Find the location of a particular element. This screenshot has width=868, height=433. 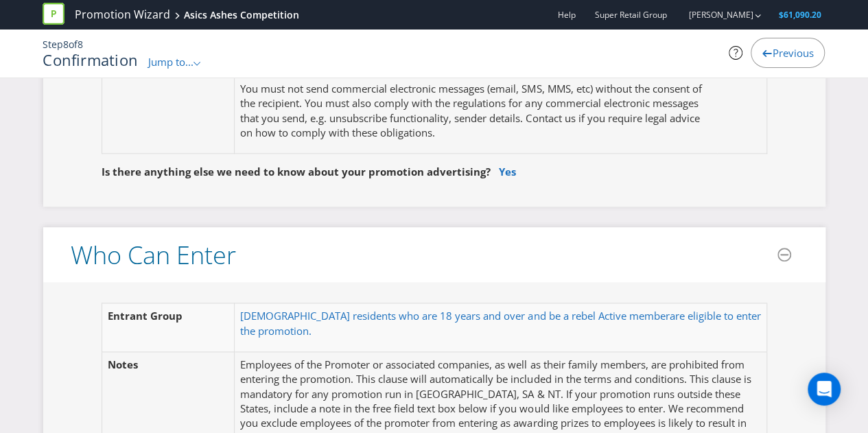

a: Help is located at coordinates (566, 15).